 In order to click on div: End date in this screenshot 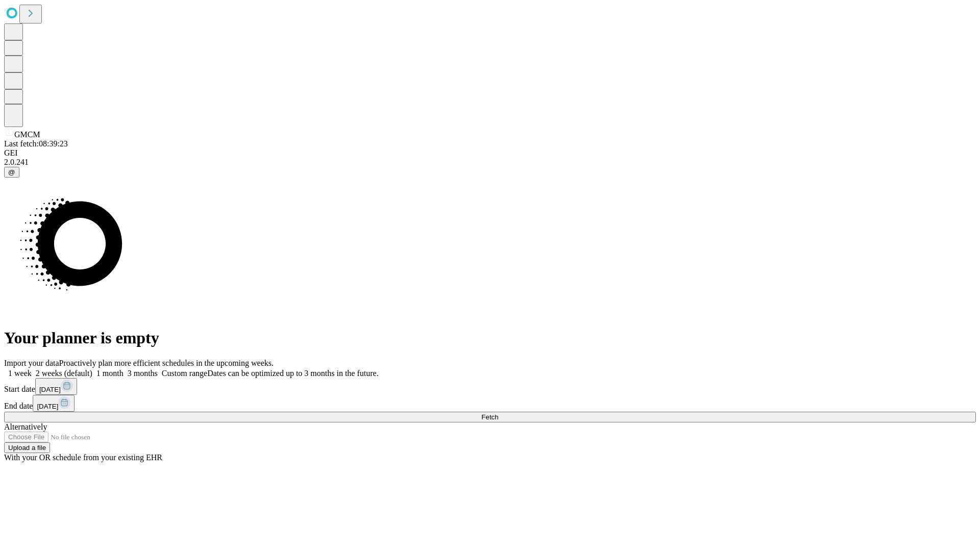, I will do `click(490, 403)`.